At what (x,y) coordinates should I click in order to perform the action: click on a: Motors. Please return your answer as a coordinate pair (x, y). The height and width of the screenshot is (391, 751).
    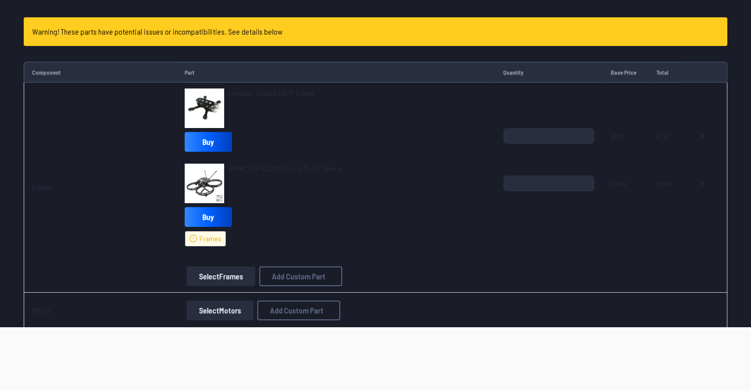
    Looking at the image, I should click on (41, 310).